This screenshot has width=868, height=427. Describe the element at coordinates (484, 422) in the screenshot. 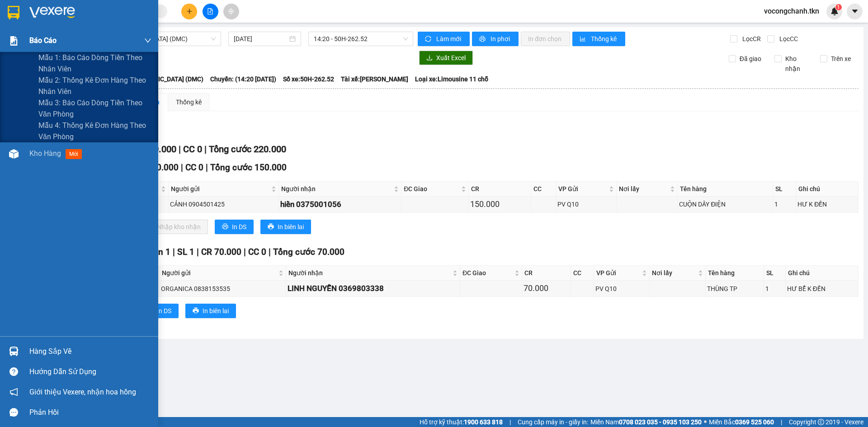

I see `strong: 1900 633 818` at that location.